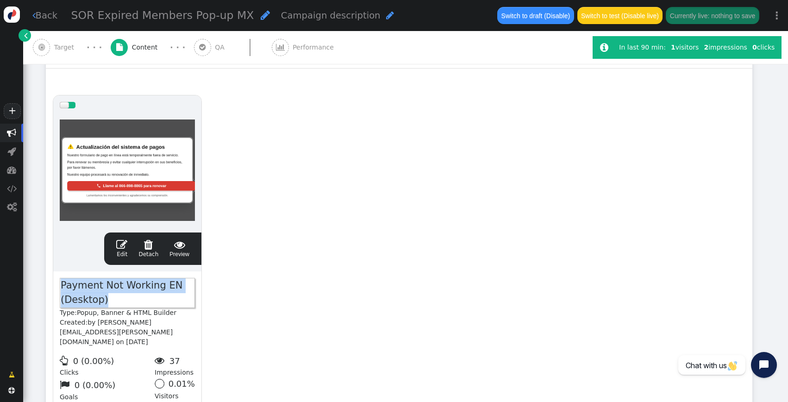 The width and height of the screenshot is (788, 402). Describe the element at coordinates (127, 332) in the screenshot. I see `div: Created:` at that location.